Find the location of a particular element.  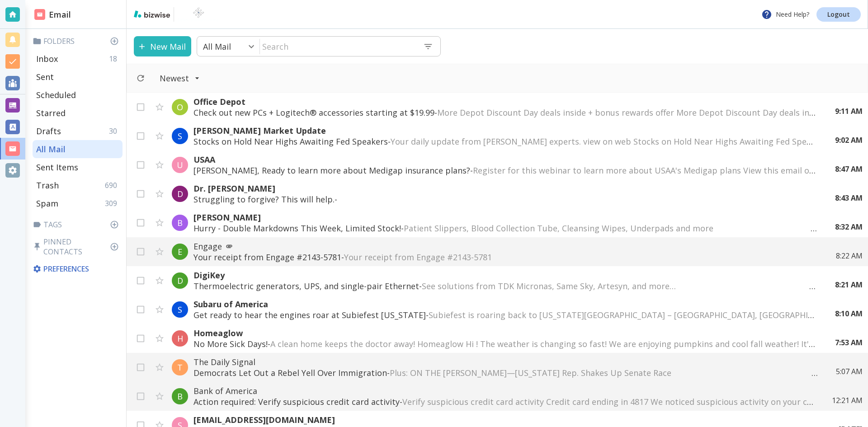

p: No More Sick Days! - is located at coordinates (505, 344).